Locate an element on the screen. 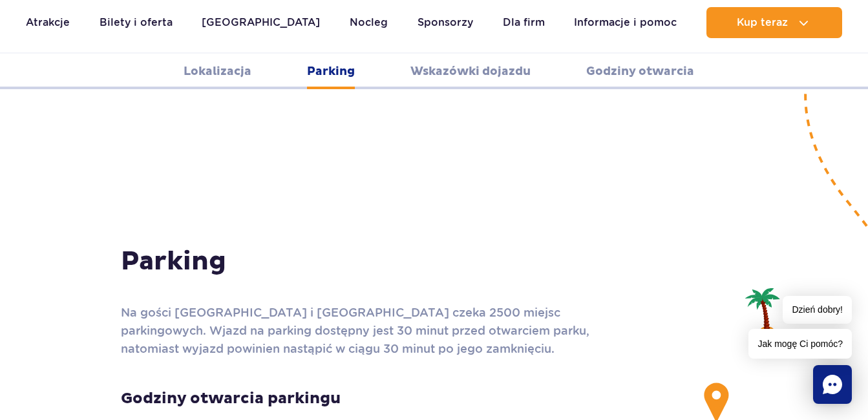 The image size is (868, 420). button: Kup teraz is located at coordinates (774, 23).